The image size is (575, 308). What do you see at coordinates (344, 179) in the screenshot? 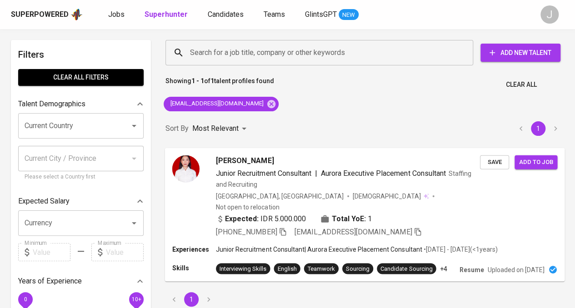
I see `span: Staffing and Recruiting` at bounding box center [344, 179].